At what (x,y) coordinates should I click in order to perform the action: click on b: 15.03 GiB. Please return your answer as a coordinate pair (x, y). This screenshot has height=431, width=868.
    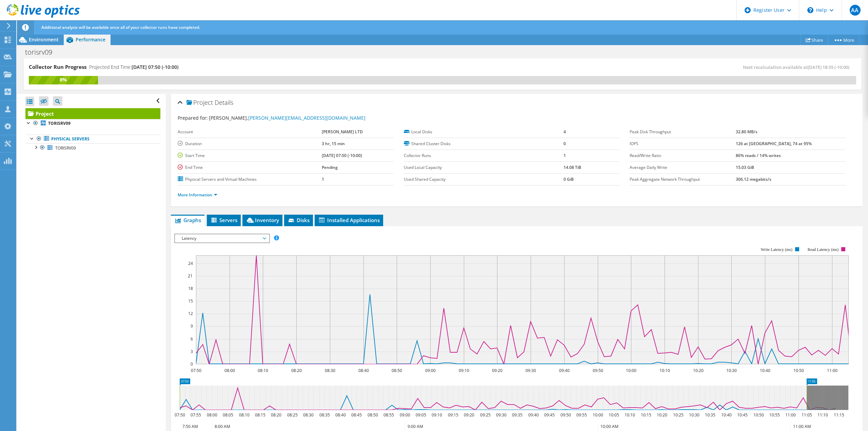
    Looking at the image, I should click on (745, 167).